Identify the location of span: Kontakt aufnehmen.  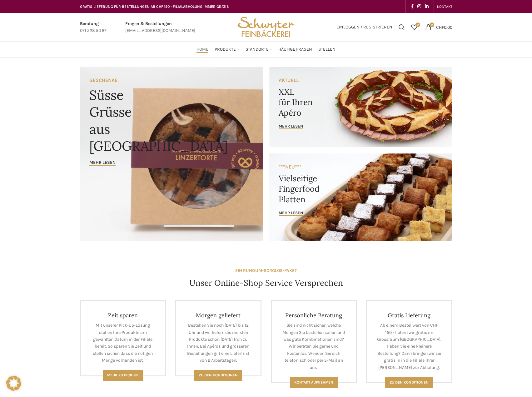
(314, 382).